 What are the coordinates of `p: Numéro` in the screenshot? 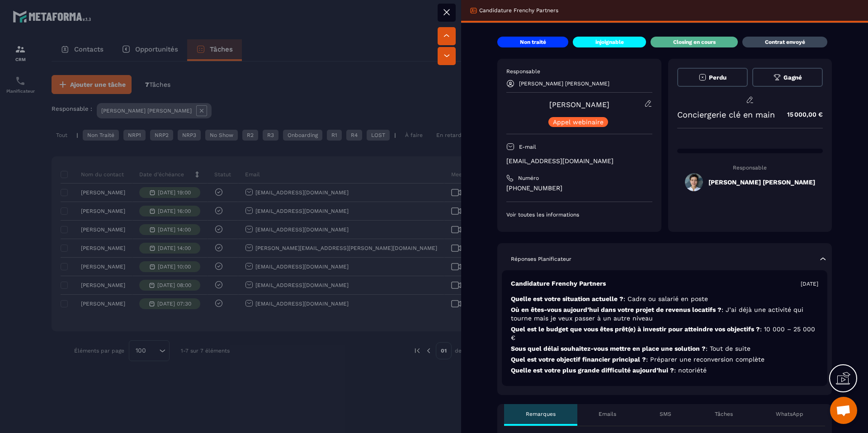 It's located at (528, 178).